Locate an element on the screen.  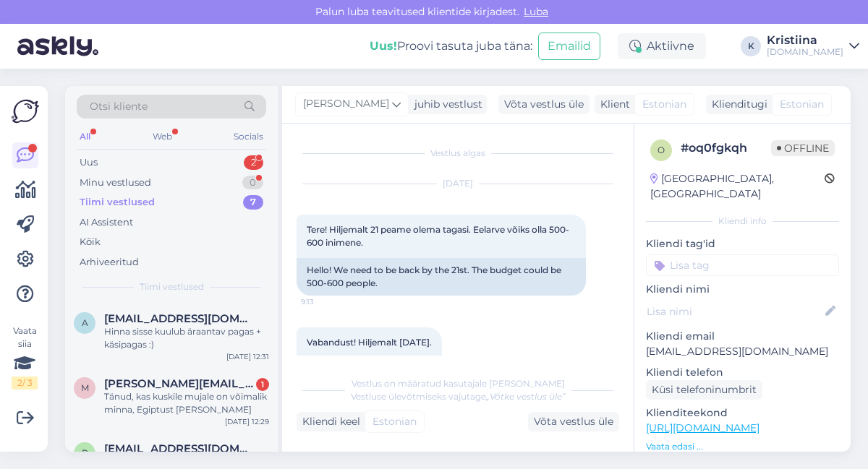
p: Vaata edasi ... is located at coordinates (742, 447).